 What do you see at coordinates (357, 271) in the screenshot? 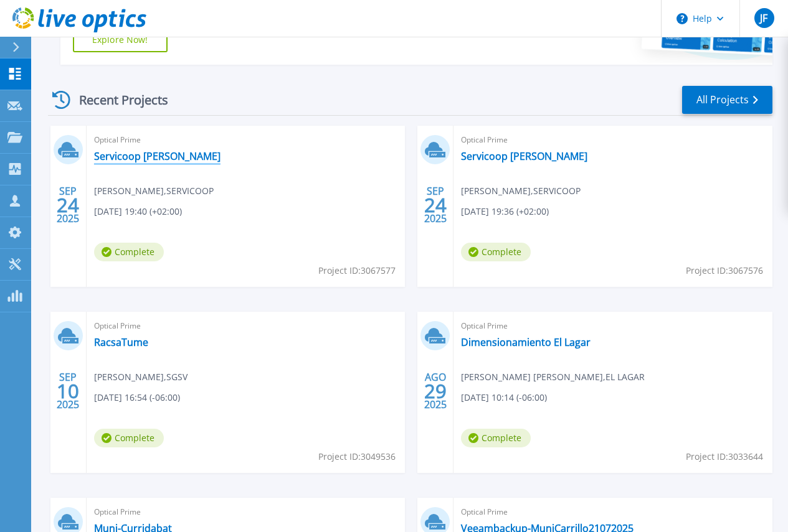
I see `span: Project ID: 3067577` at bounding box center [357, 271].